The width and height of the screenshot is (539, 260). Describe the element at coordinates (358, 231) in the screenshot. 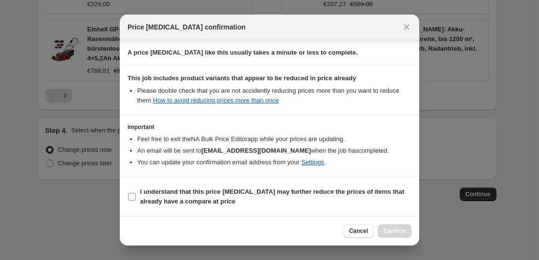

I see `button: Cancel` at that location.